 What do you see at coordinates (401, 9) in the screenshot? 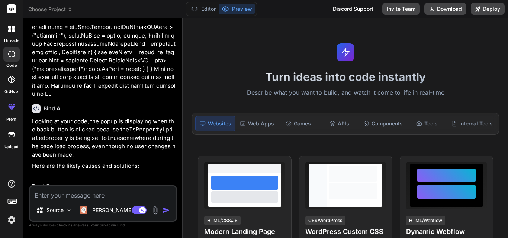
I see `button: Invite Team` at bounding box center [401, 9].